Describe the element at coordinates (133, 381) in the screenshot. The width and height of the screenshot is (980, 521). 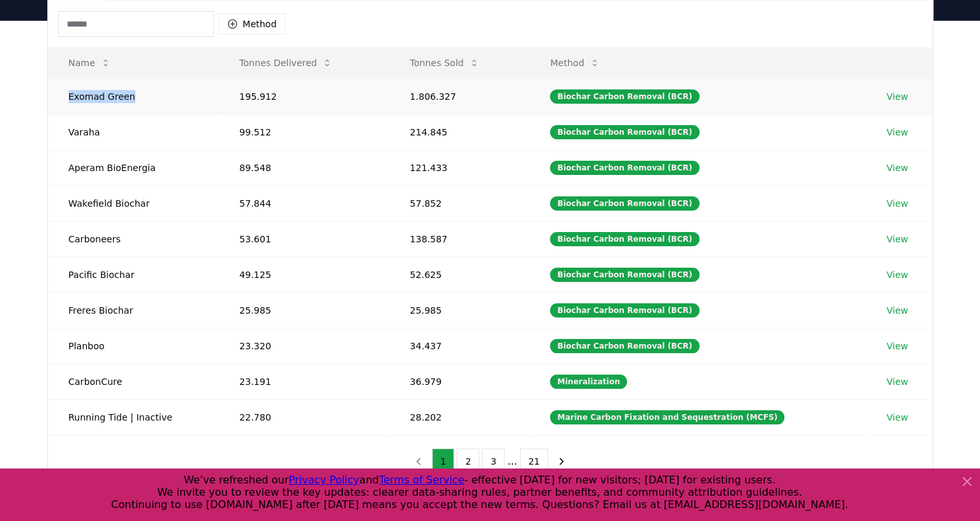
I see `td: CarbonCure` at that location.